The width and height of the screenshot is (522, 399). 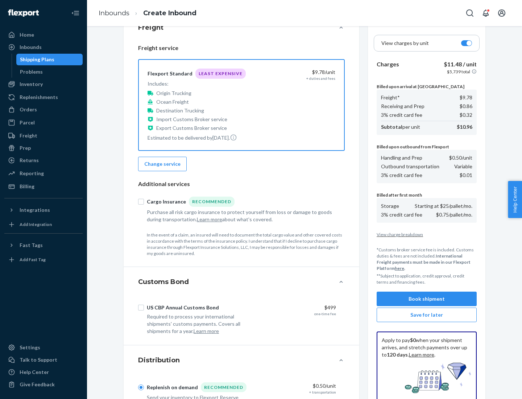 I want to click on p: Freight*, so click(x=390, y=98).